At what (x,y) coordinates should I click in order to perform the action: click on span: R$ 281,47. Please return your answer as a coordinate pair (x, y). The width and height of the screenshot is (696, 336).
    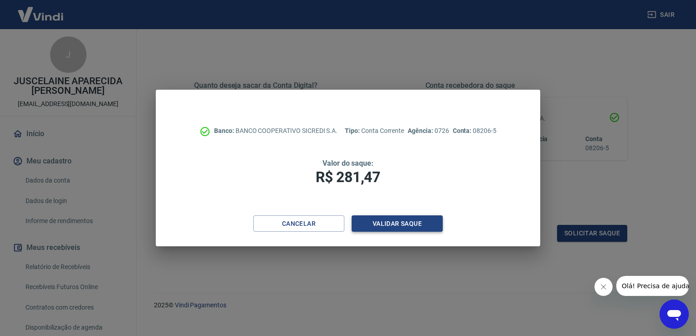
    Looking at the image, I should click on (348, 177).